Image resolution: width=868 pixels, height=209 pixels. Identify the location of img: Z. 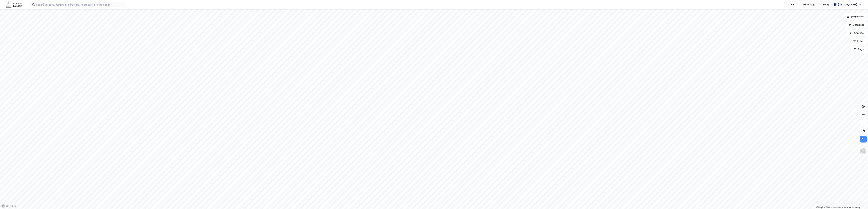
(863, 151).